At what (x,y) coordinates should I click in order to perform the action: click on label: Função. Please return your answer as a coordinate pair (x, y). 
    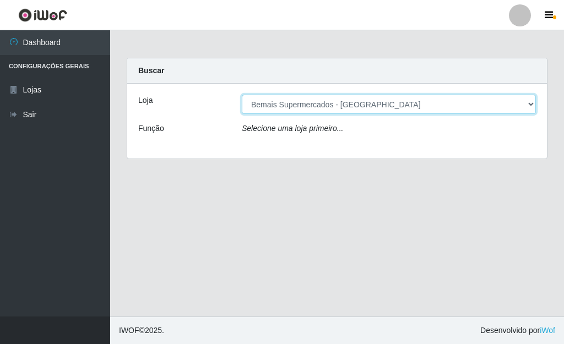
    Looking at the image, I should click on (151, 128).